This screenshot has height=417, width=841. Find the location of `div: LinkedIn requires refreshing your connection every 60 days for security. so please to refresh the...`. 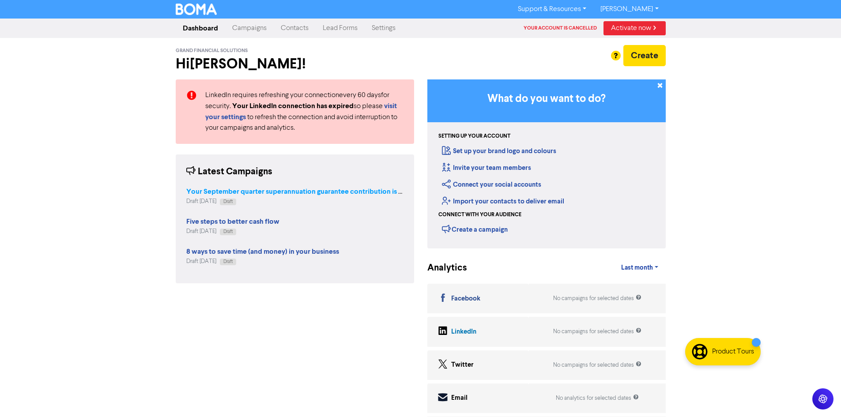

div: LinkedIn requires refreshing your connection every 60 days for security. so please to refresh the... is located at coordinates (304, 112).